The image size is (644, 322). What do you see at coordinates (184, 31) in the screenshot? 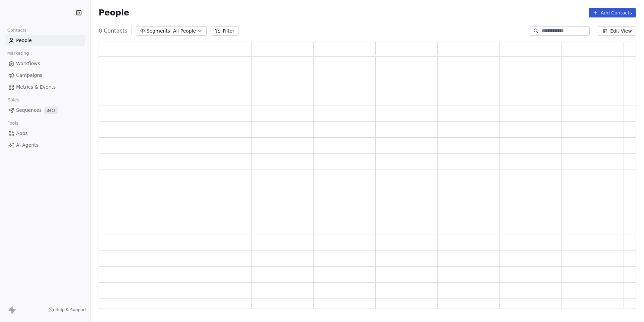
I see `span: All People` at bounding box center [184, 31].